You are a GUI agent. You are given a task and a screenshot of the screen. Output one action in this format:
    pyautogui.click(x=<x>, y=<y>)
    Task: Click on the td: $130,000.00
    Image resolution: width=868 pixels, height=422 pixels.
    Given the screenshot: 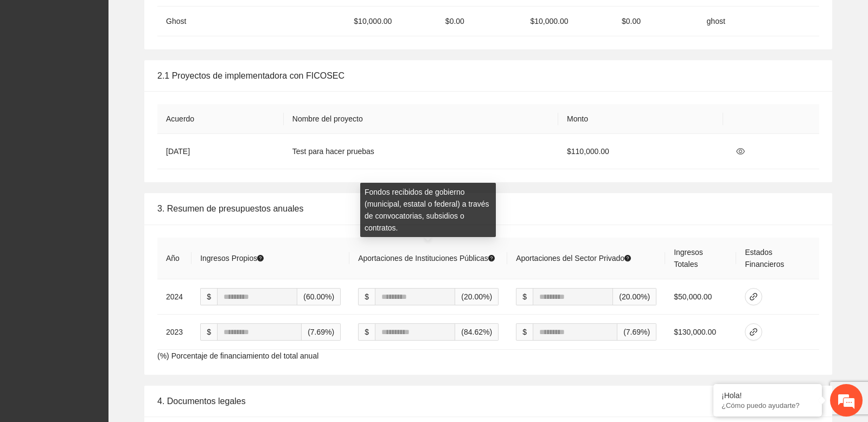 What is the action you would take?
    pyautogui.click(x=700, y=332)
    